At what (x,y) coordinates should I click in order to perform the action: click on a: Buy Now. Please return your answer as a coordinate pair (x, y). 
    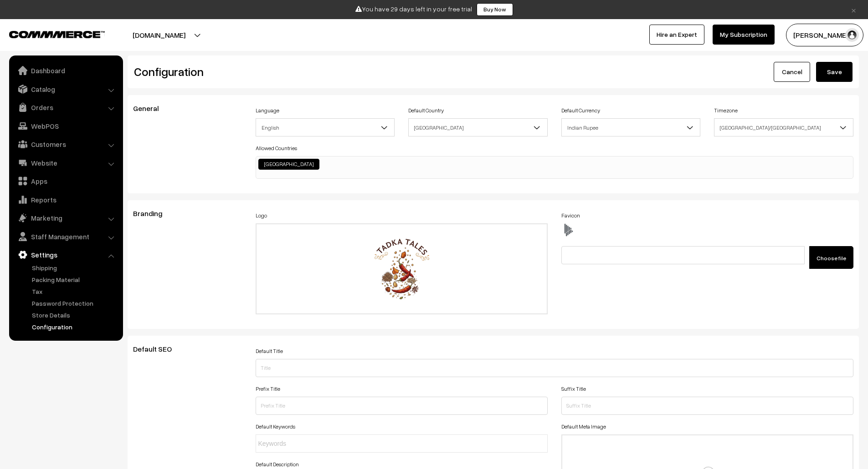
    Looking at the image, I should click on (495, 9).